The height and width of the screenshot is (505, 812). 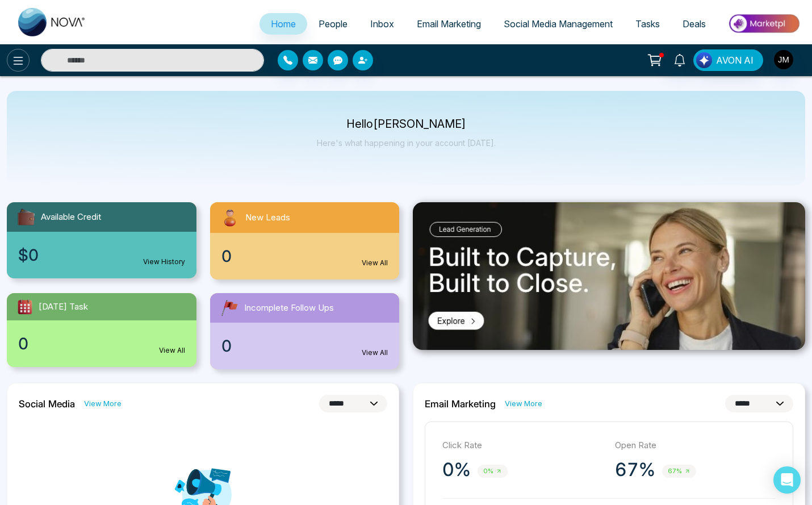 What do you see at coordinates (635, 470) in the screenshot?
I see `p: 67%` at bounding box center [635, 470].